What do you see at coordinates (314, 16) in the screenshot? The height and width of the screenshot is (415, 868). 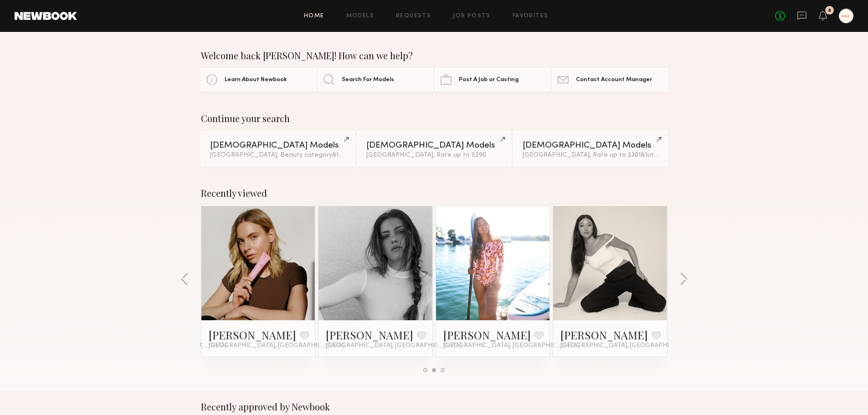 I see `a: Home` at bounding box center [314, 16].